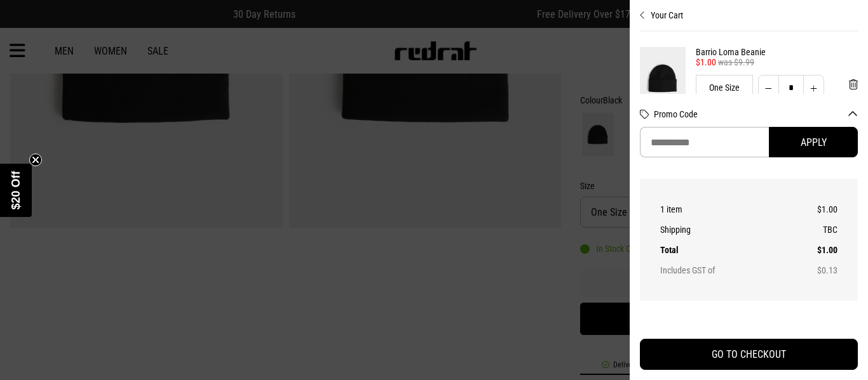 This screenshot has width=868, height=380. I want to click on button: Decrease quantity, so click(768, 87).